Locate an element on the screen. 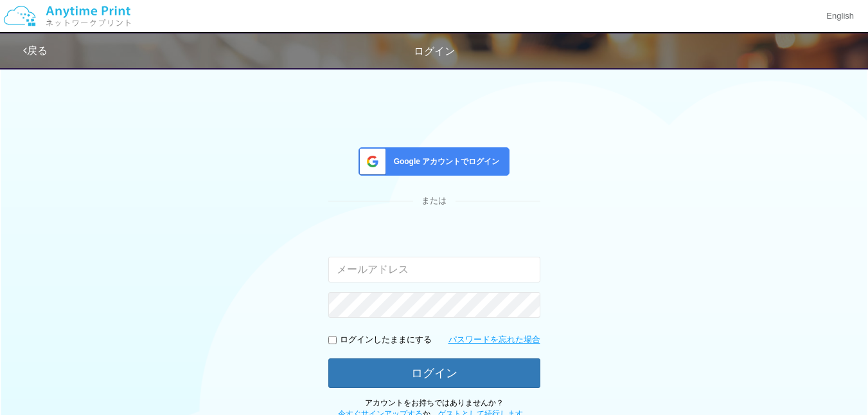 The width and height of the screenshot is (868, 415). input: メールアドレス is located at coordinates (434, 270).